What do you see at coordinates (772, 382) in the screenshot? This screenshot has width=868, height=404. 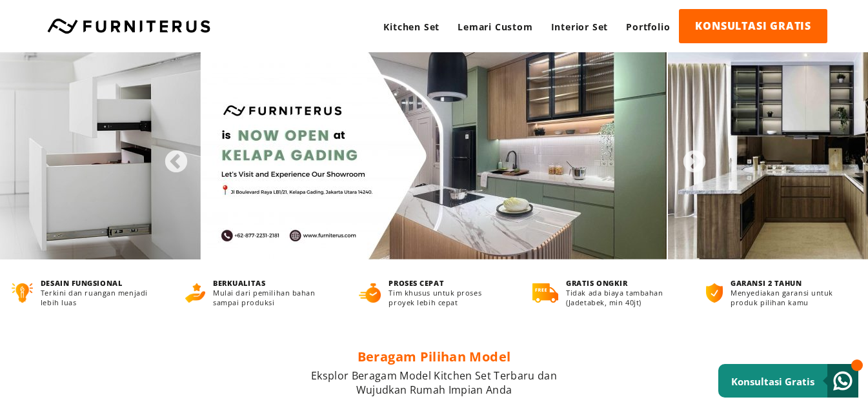 I see `small: Konsultasi Gratis` at bounding box center [772, 382].